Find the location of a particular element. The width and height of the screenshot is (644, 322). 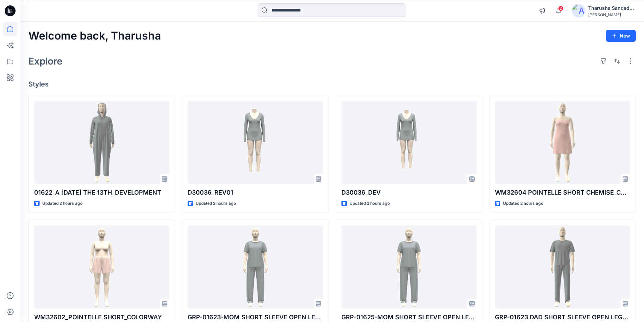

a: GRP-01623-MOM SHORT SLEEVE OPEN LEG_DEV is located at coordinates (255, 267).